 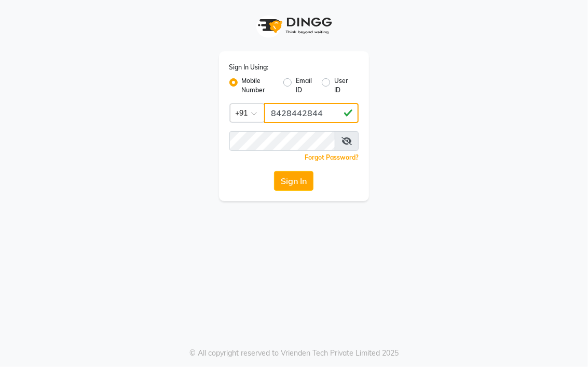 What do you see at coordinates (332, 157) in the screenshot?
I see `a: Forgot Password?` at bounding box center [332, 157].